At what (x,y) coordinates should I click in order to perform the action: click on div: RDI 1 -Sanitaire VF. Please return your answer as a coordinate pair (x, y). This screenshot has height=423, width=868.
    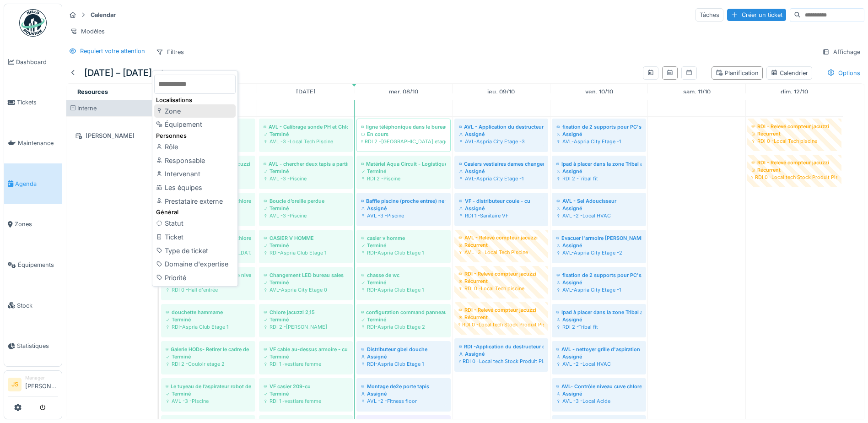
    Looking at the image, I should click on (501, 215).